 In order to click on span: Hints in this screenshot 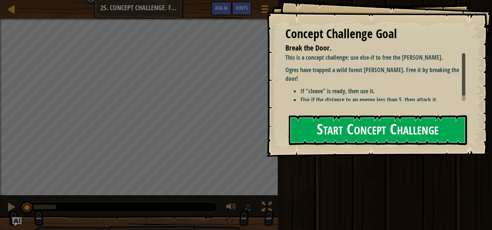, I will do `click(241, 8)`.